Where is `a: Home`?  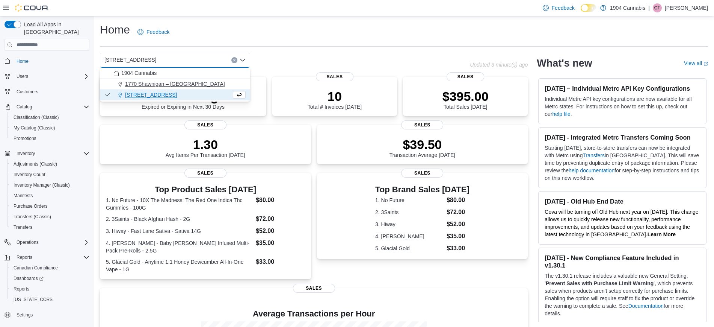 a: Home is located at coordinates (23, 61).